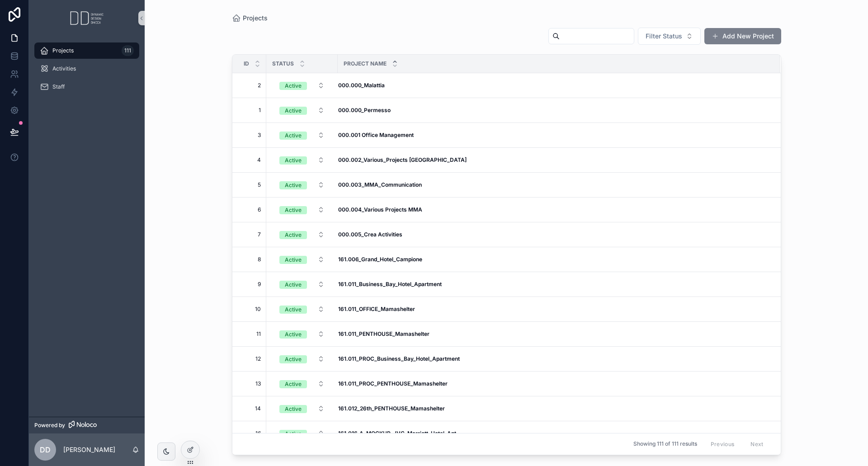 The width and height of the screenshot is (868, 466). What do you see at coordinates (384, 333) in the screenshot?
I see `strong: 161.011_PENTHOUSE_Mamashelter` at bounding box center [384, 333].